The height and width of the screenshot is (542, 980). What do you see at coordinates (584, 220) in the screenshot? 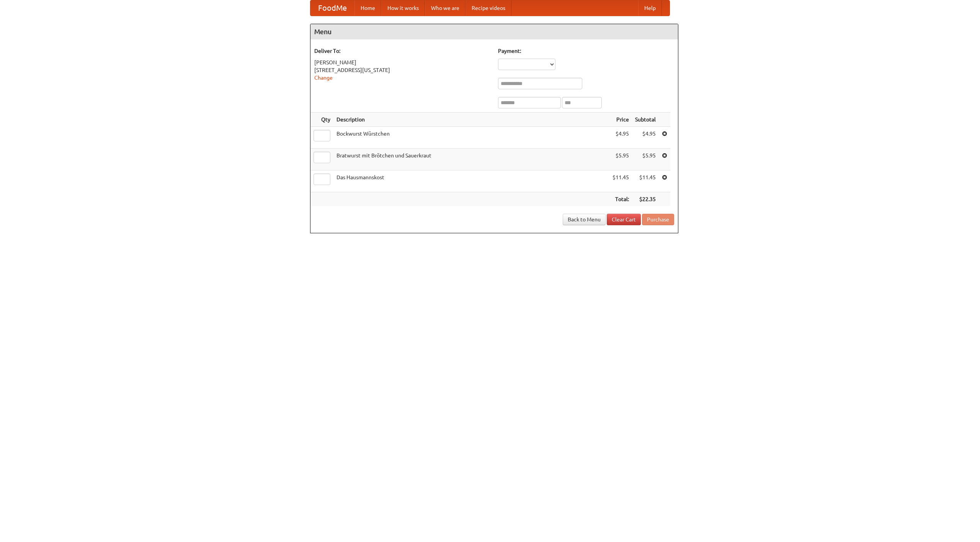
I see `a: Back to Menu` at bounding box center [584, 220].